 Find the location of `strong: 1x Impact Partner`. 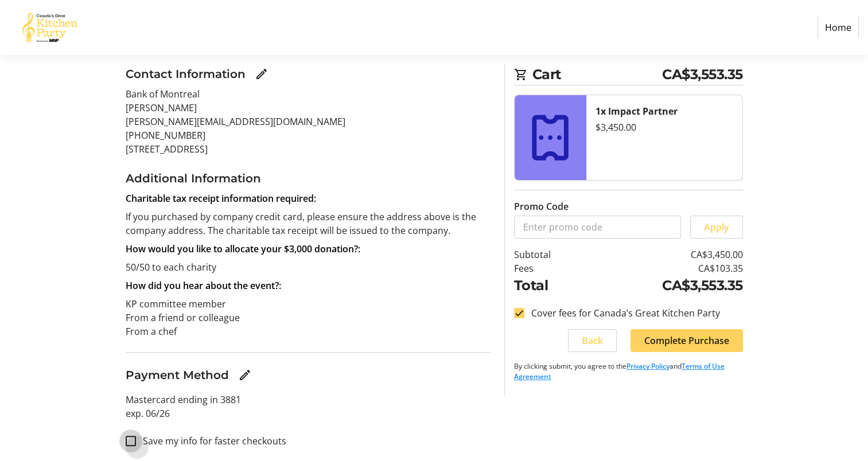

strong: 1x Impact Partner is located at coordinates (636, 111).